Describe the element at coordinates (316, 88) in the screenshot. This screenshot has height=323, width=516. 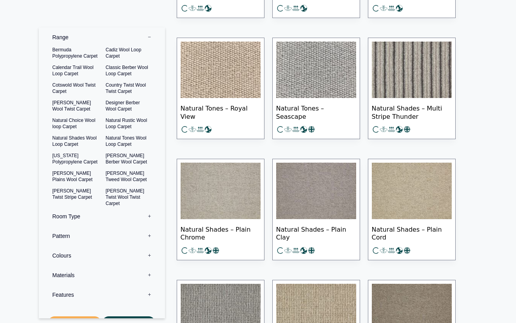
I see `a: Natural Tones – Seascape` at that location.